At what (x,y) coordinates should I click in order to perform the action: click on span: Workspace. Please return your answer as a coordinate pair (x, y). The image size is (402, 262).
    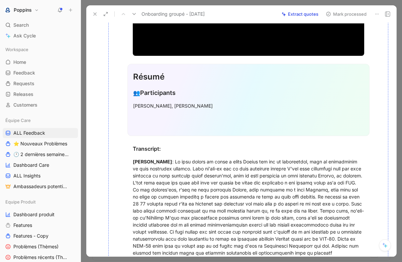
    Looking at the image, I should click on (17, 49).